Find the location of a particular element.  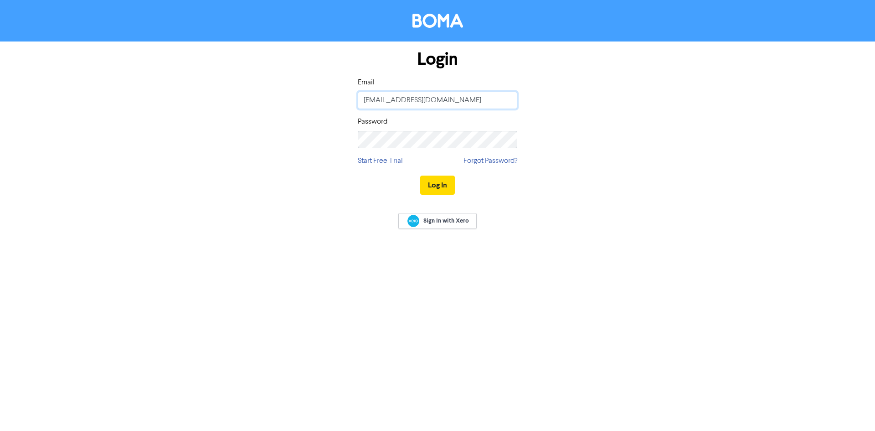

h1: Login is located at coordinates (438, 59).